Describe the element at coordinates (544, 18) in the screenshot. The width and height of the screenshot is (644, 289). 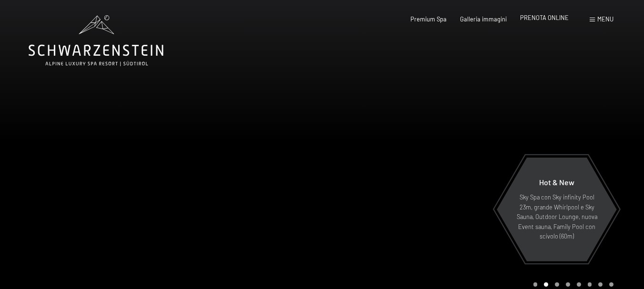
I see `a: PRENOTA ONLINE` at that location.